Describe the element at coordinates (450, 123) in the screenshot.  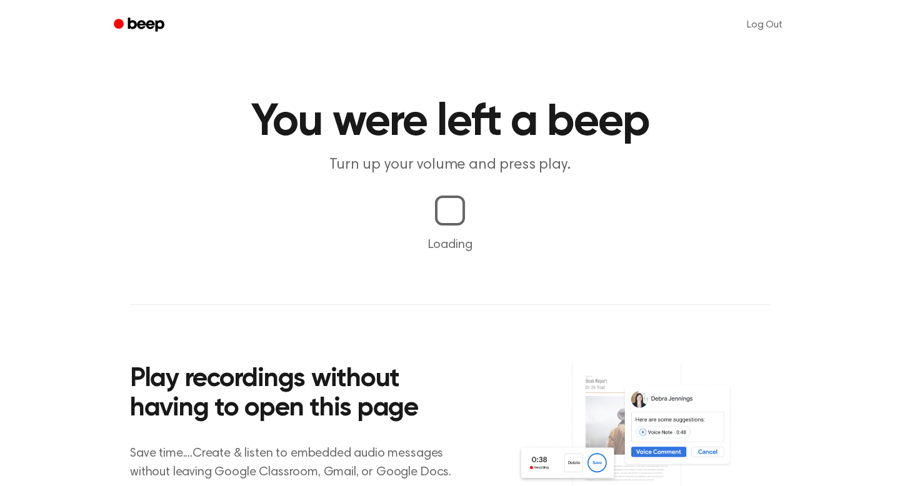
I see `h1: You were left a beep` at that location.